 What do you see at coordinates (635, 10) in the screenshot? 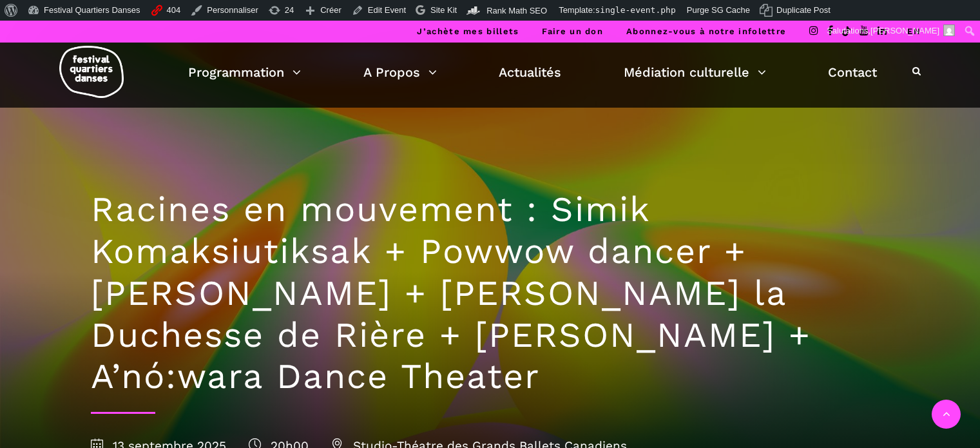
I see `span: single-event.php` at bounding box center [635, 10].